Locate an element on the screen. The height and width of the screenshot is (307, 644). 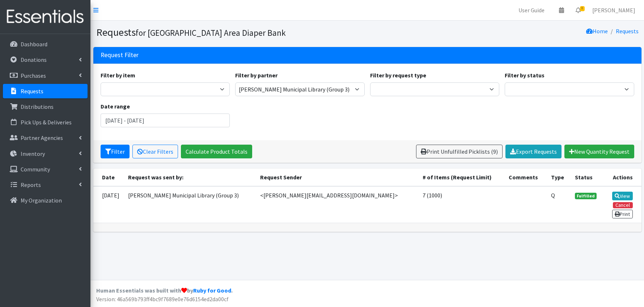
p: Community is located at coordinates (35, 169).